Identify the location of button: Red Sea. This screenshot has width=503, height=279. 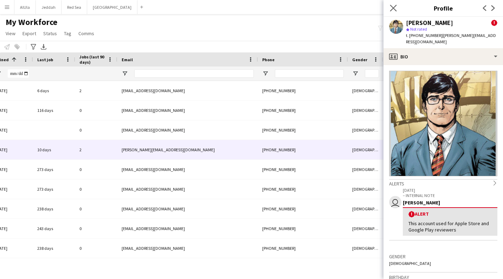
(74, 7).